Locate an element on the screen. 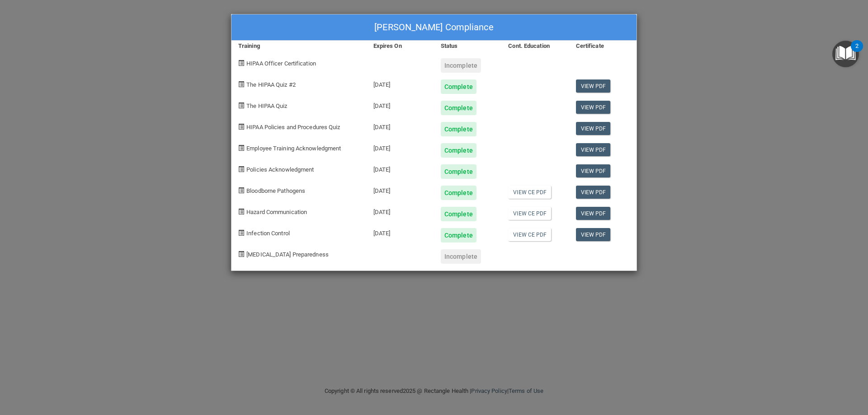 This screenshot has height=415, width=868. span: HIPAA Officer Certification is located at coordinates (281, 64).